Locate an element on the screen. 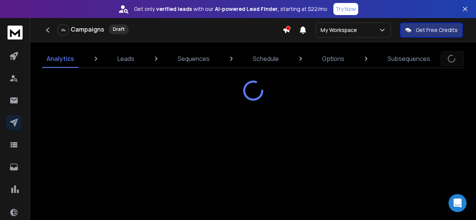  a: Options is located at coordinates (333, 59).